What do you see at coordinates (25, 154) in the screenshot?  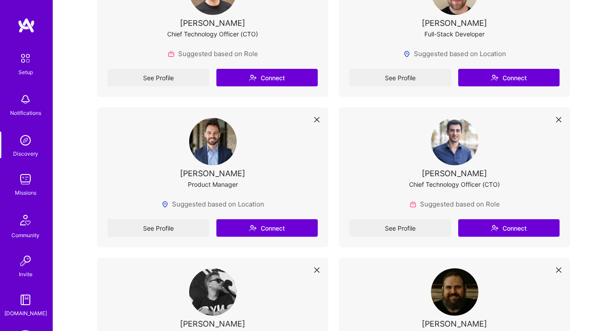 I see `div: Discovery` at bounding box center [25, 154].